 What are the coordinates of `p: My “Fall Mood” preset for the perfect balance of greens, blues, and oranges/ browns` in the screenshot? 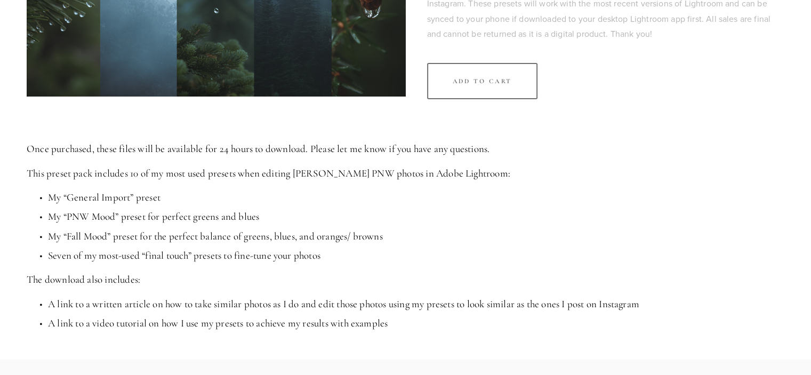 It's located at (416, 236).